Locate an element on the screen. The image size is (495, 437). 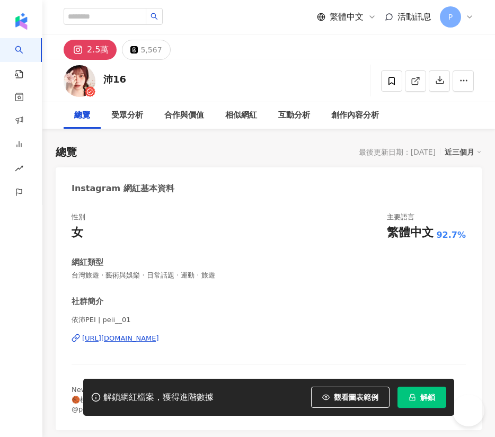
button: 5,567 is located at coordinates (146, 50).